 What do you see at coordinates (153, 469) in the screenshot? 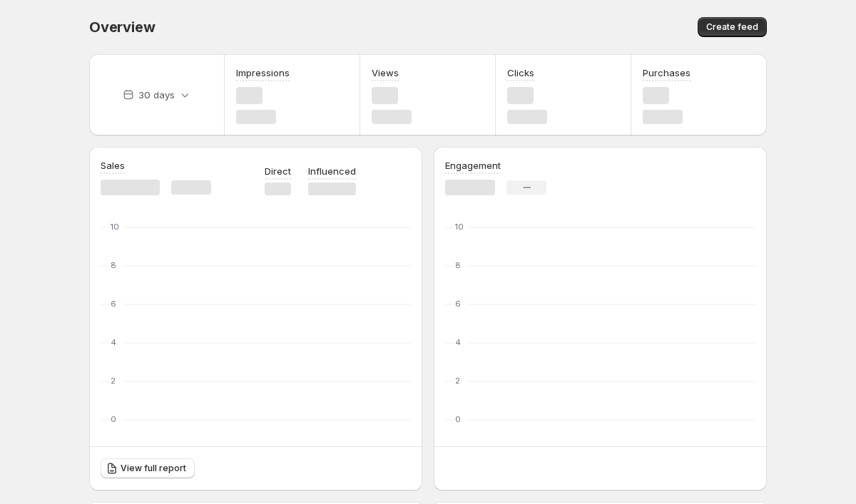
I see `span: View full report` at bounding box center [153, 469].